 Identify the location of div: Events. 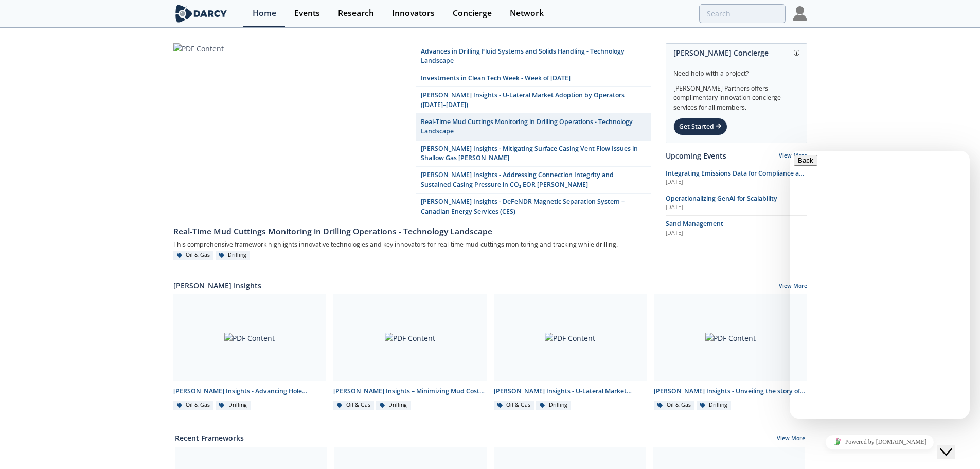
(307, 14).